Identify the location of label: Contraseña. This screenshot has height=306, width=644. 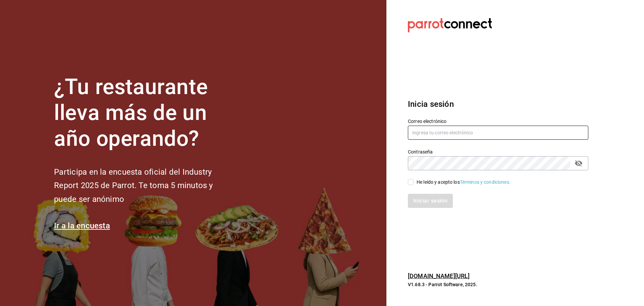
(498, 152).